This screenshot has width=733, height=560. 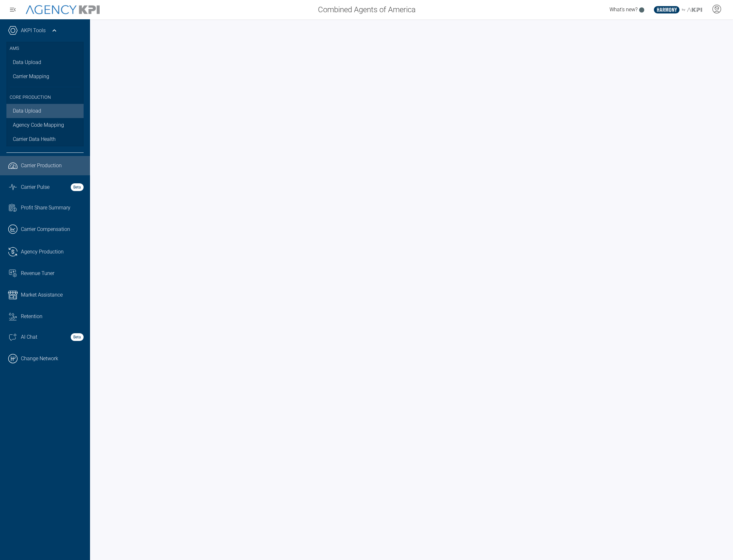 I want to click on span: AI Chat, so click(x=29, y=337).